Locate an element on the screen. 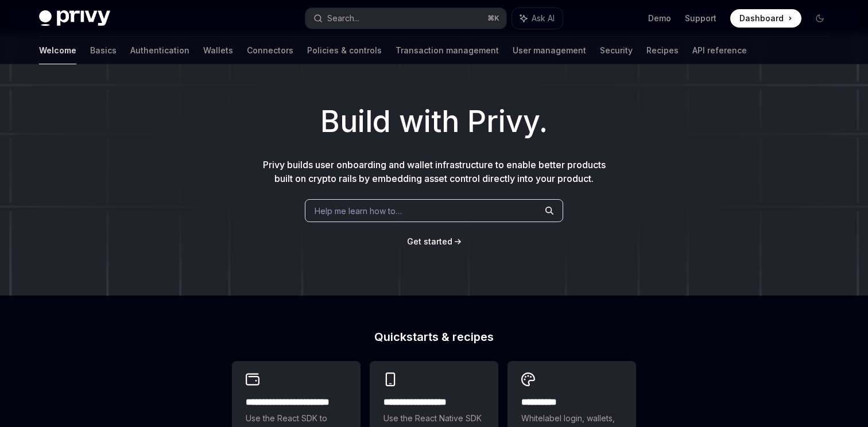  a: Security is located at coordinates (616, 51).